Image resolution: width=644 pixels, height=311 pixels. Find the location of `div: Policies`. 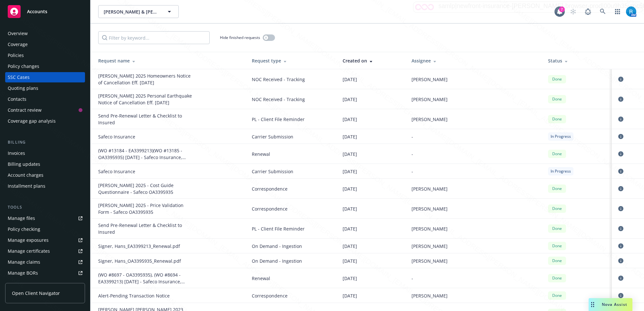

div: Policies is located at coordinates (16, 56).